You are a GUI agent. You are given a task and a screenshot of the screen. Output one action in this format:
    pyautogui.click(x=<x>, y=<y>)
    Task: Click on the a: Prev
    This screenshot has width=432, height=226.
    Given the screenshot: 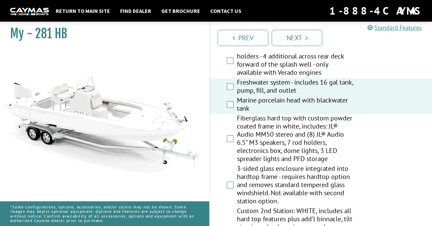 What is the action you would take?
    pyautogui.click(x=243, y=38)
    